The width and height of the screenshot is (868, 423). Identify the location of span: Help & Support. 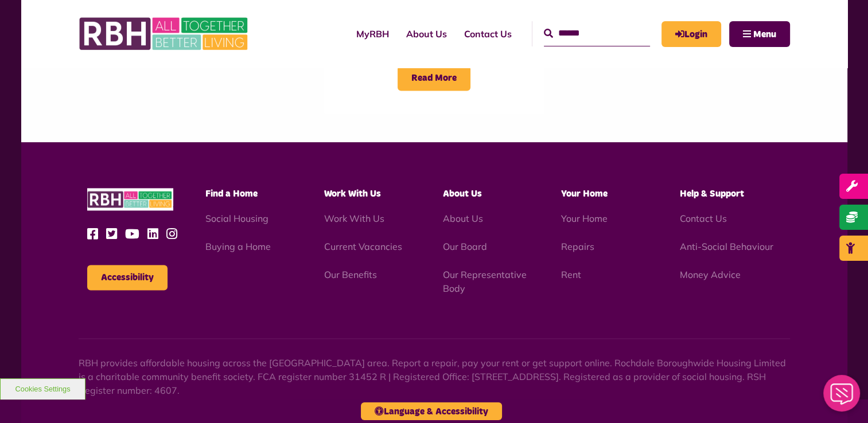
(712, 194).